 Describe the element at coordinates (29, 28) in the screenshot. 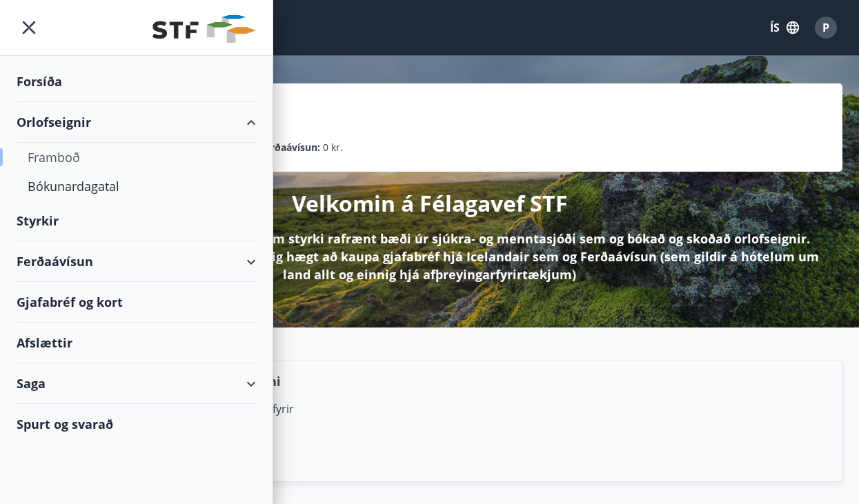

I see `button: menu` at that location.